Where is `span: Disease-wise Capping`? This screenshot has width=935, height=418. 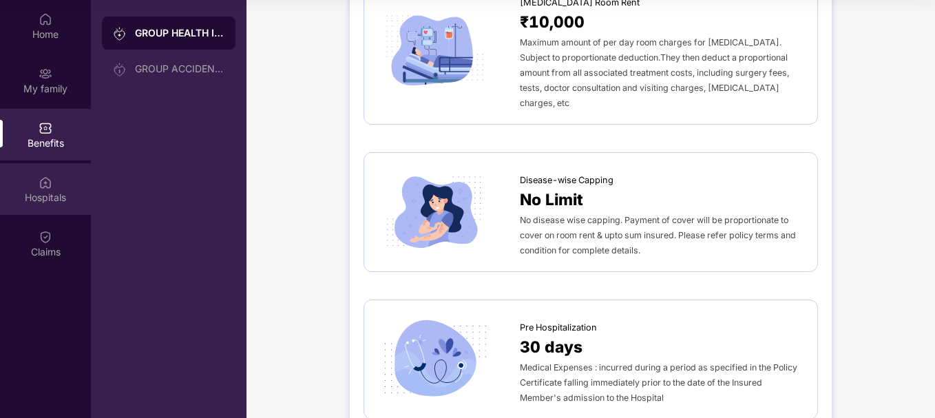 span: Disease-wise Capping is located at coordinates (567, 180).